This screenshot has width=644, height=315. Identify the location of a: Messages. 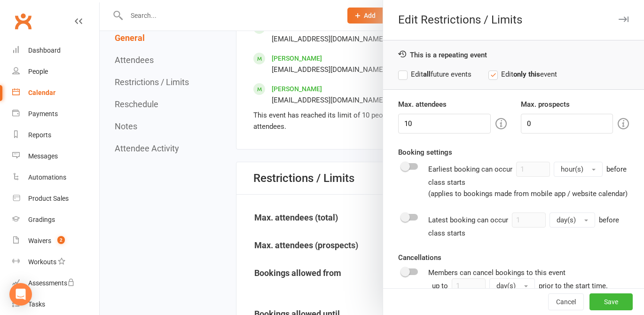
(56, 156).